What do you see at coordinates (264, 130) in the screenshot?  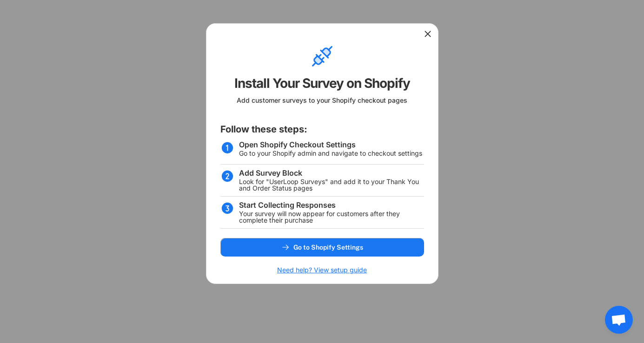 I see `div: Follow these steps:` at bounding box center [264, 130].